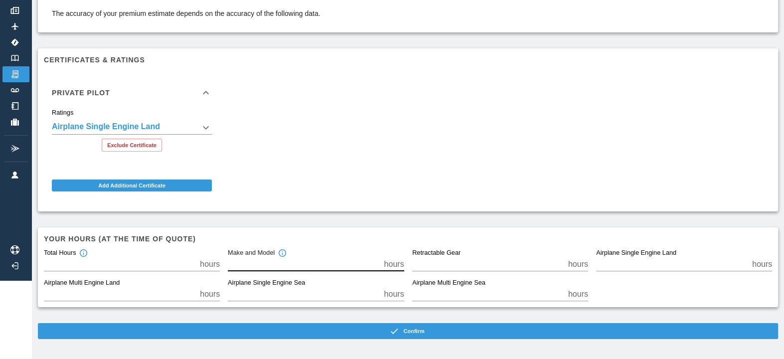 Image resolution: width=784 pixels, height=359 pixels. Describe the element at coordinates (257, 253) in the screenshot. I see `div: Make and Model` at that location.